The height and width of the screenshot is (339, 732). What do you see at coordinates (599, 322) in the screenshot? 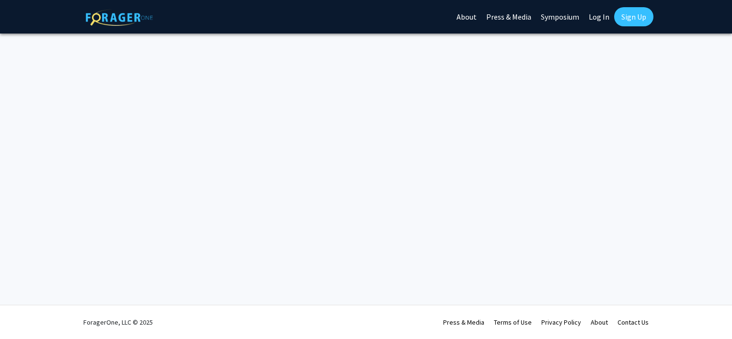
I see `a: About` at bounding box center [599, 322].